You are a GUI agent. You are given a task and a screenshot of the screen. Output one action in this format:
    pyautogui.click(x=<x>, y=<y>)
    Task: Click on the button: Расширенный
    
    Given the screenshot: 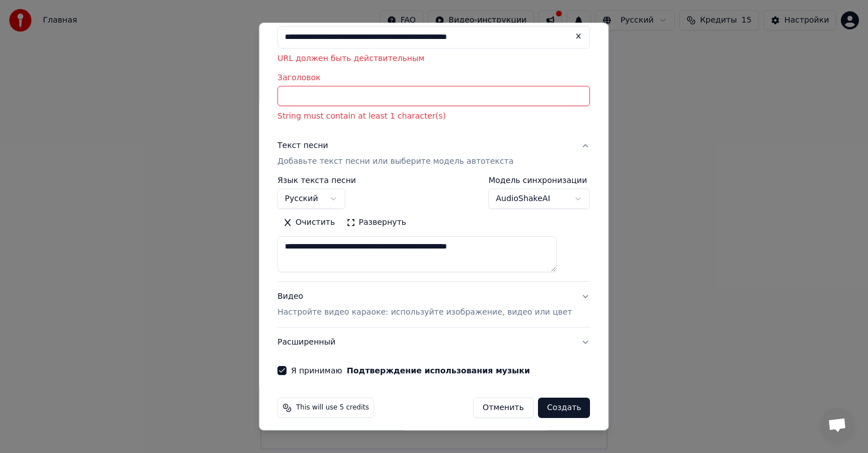 What is the action you would take?
    pyautogui.click(x=433, y=343)
    